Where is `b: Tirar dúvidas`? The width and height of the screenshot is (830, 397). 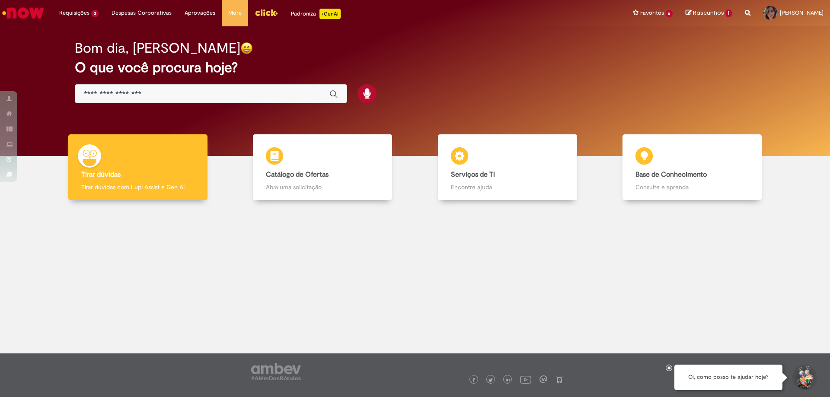 b: Tirar dúvidas is located at coordinates (101, 175).